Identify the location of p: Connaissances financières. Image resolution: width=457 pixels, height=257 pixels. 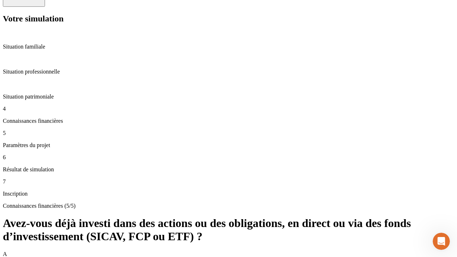
(228, 121).